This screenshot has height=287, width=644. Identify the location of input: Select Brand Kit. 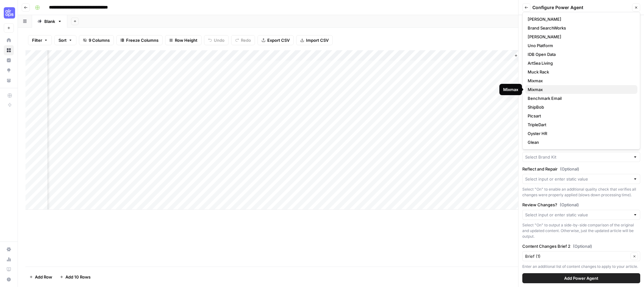
(578, 157).